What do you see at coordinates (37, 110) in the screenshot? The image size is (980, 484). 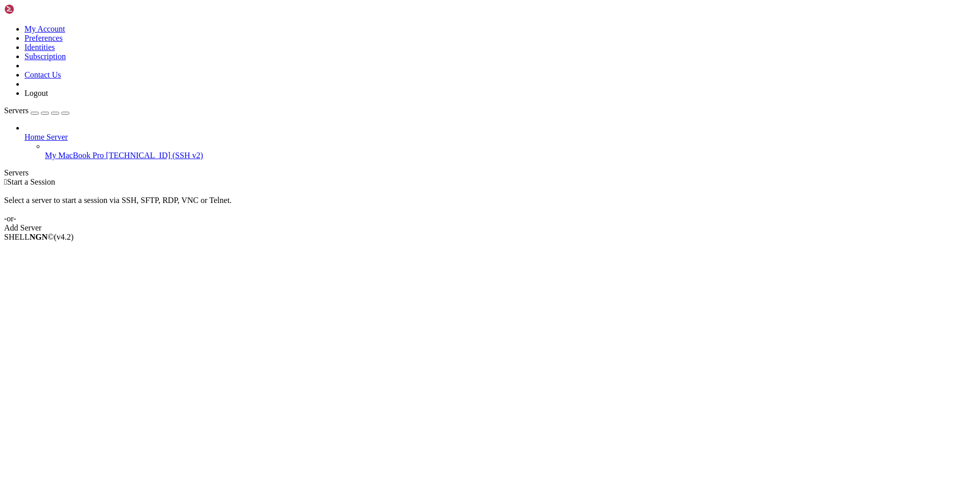 I see `a: Servers` at bounding box center [37, 110].